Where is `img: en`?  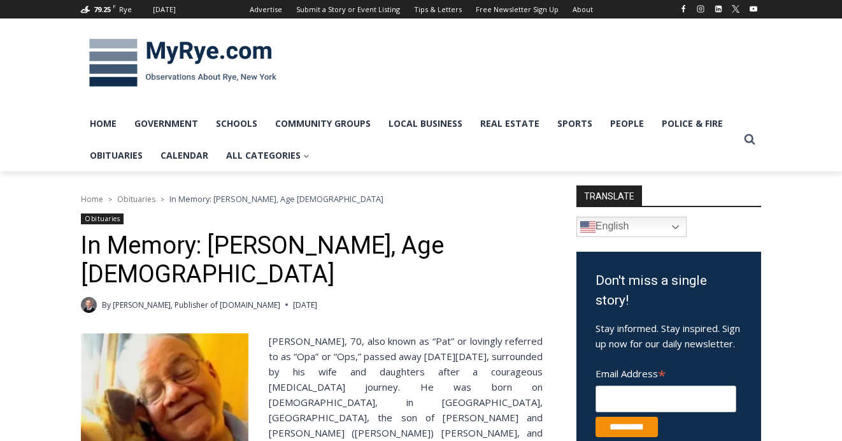
img: en is located at coordinates (588, 227).